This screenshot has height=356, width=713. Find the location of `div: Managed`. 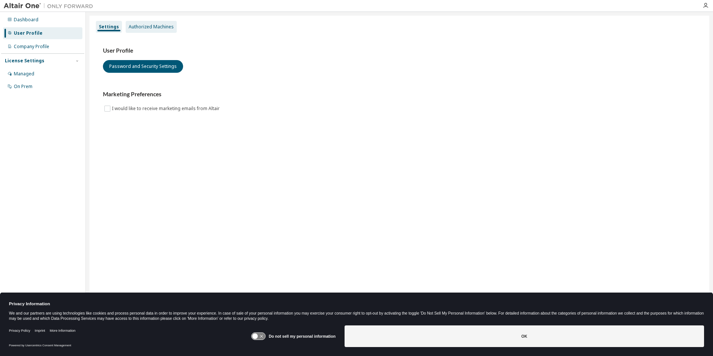

div: Managed is located at coordinates (24, 74).